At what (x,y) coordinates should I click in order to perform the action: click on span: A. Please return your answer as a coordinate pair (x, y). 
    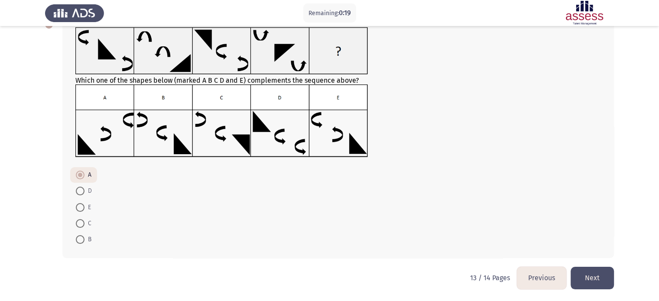
    Looking at the image, I should click on (88, 175).